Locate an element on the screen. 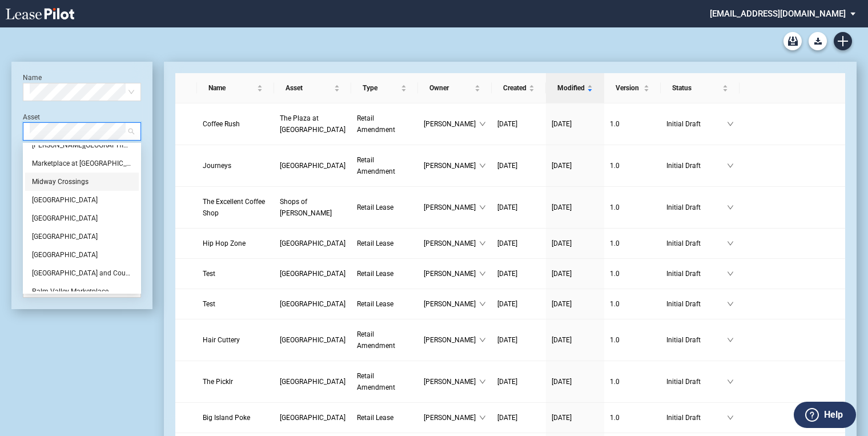  th: Owner is located at coordinates (455, 88).